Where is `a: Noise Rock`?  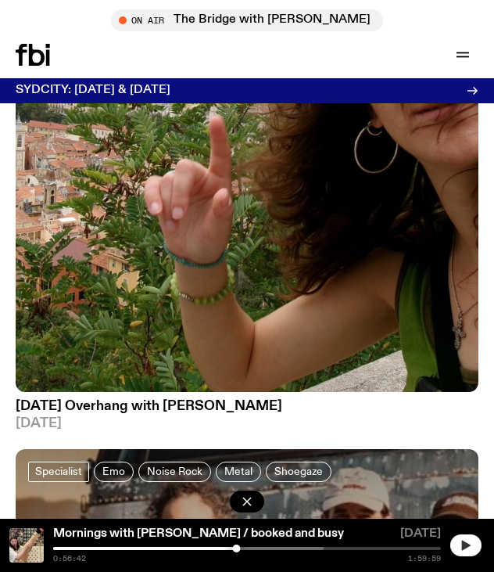
a: Noise Rock is located at coordinates (174, 472).